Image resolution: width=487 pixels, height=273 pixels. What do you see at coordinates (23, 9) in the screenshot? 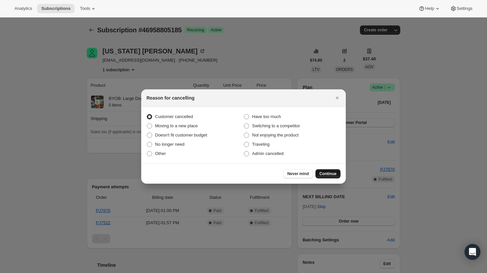
I see `button: Analytics` at bounding box center [23, 9].